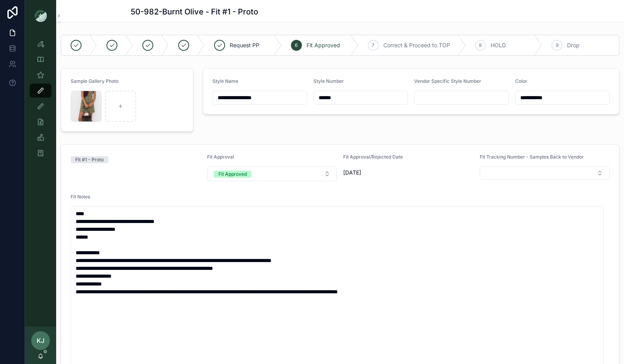  I want to click on span: Fit Notes, so click(80, 196).